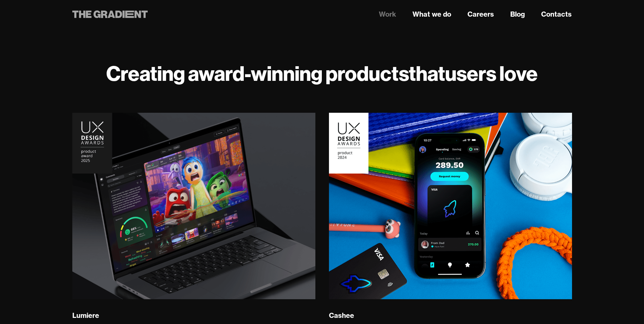 Image resolution: width=644 pixels, height=324 pixels. What do you see at coordinates (517, 14) in the screenshot?
I see `a: Blog` at bounding box center [517, 14].